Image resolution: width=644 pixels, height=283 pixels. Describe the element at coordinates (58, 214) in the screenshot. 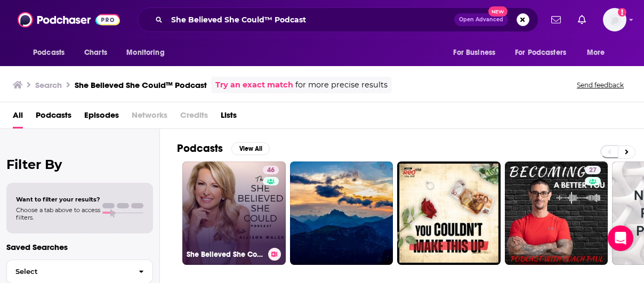

I see `span: Choose a tab above to access filters.` at that location.